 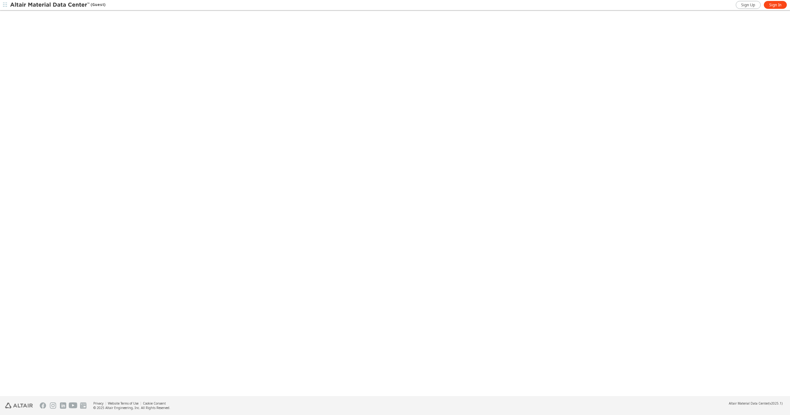 I want to click on img: Altair Engineering, so click(x=19, y=406).